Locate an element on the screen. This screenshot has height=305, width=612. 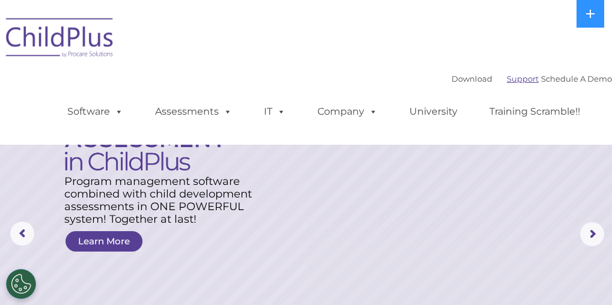
a: Support is located at coordinates (522, 79).